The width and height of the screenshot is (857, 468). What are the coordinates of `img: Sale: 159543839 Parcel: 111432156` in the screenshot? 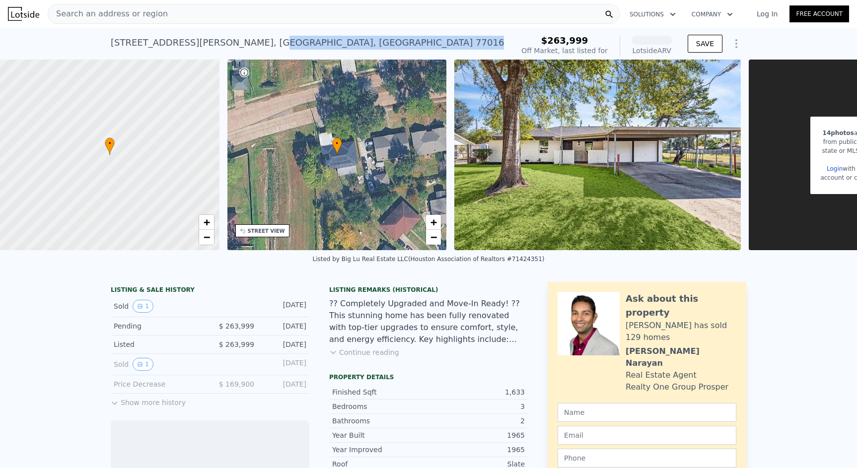 It's located at (598, 155).